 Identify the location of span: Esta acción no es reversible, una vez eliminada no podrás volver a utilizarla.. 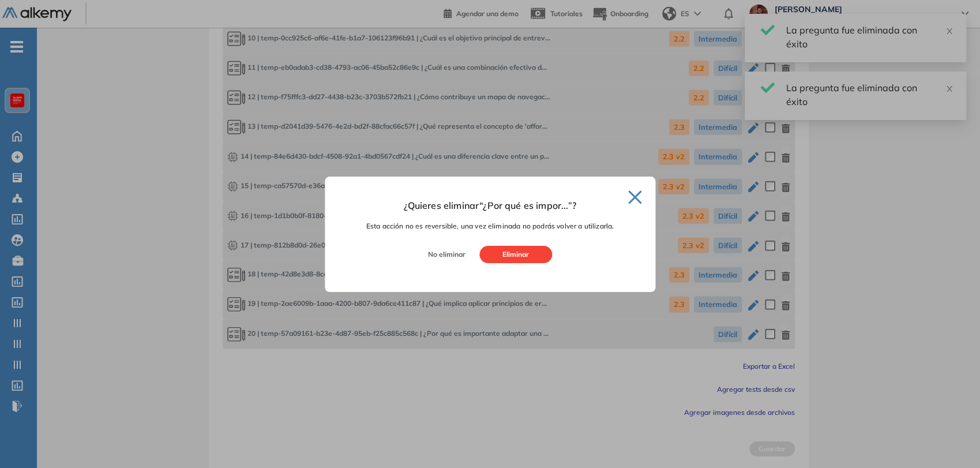
(490, 226).